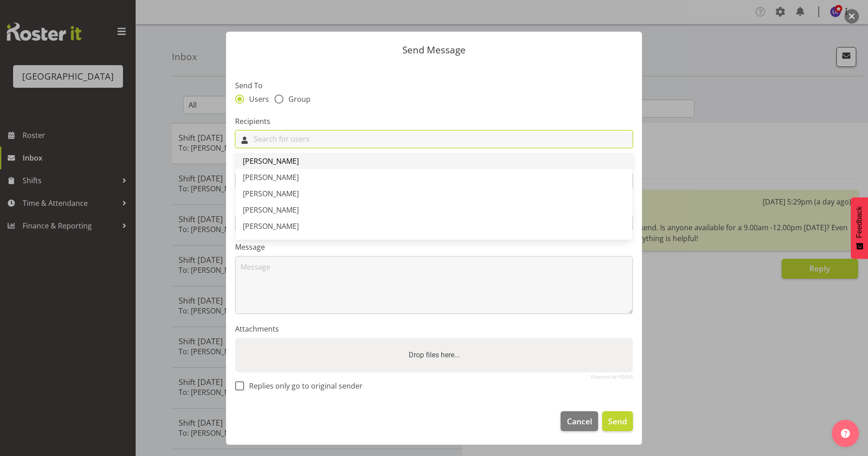 The width and height of the screenshot is (868, 456). Describe the element at coordinates (256, 99) in the screenshot. I see `span: Users` at that location.